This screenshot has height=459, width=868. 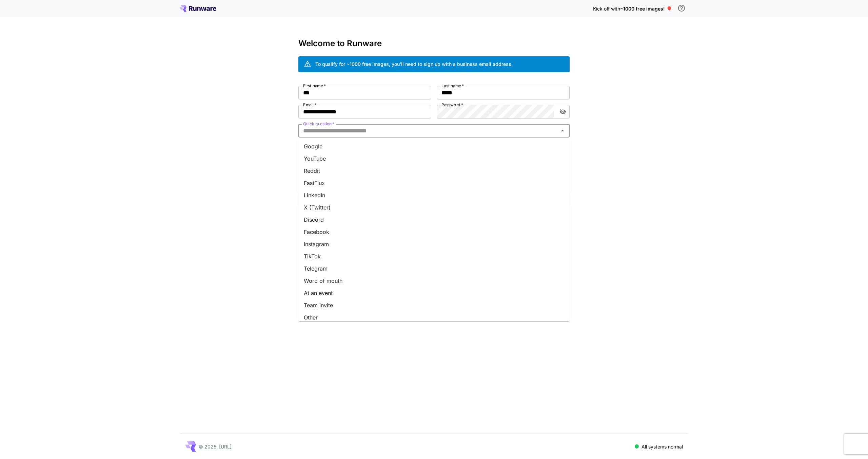 What do you see at coordinates (434, 158) in the screenshot?
I see `li: YouTube` at bounding box center [434, 158].